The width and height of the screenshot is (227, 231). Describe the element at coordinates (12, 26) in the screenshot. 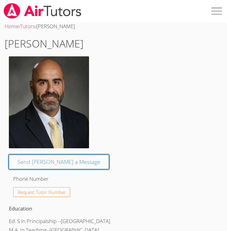

I see `a: Home` at that location.